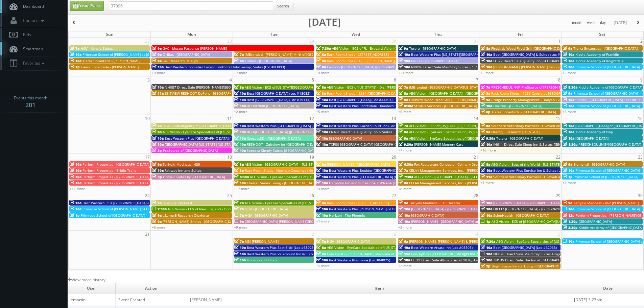  Describe the element at coordinates (87, 6) in the screenshot. I see `a: Create Event` at that location.